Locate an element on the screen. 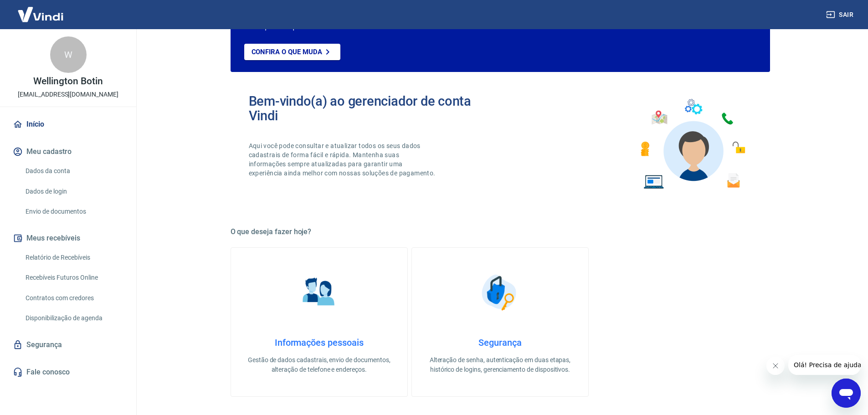 This screenshot has width=868, height=415. a: Início is located at coordinates (68, 125).